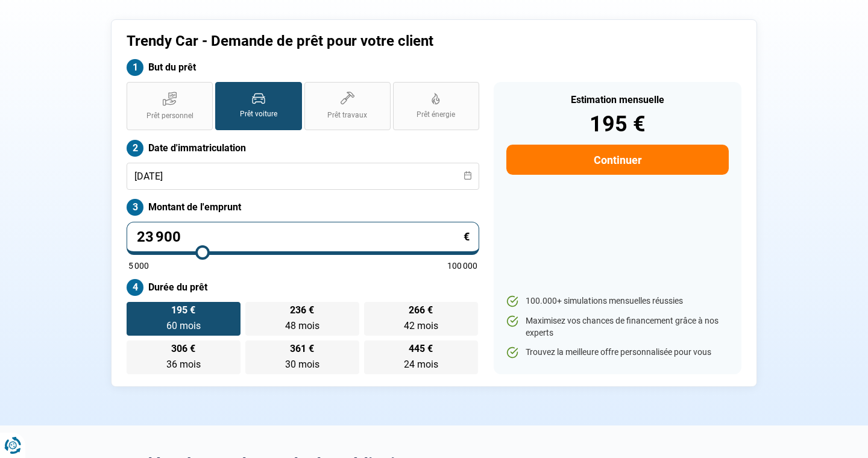 This screenshot has height=458, width=868. I want to click on span: 5 000, so click(139, 266).